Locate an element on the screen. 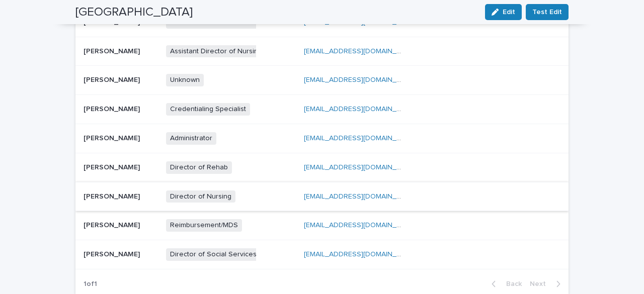  span: Administrator is located at coordinates (191, 138).